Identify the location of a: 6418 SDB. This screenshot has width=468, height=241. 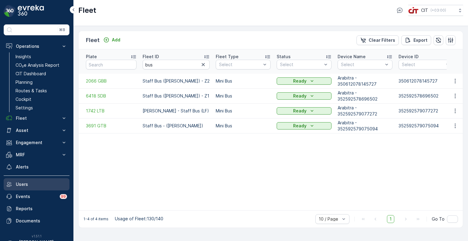
(111, 96).